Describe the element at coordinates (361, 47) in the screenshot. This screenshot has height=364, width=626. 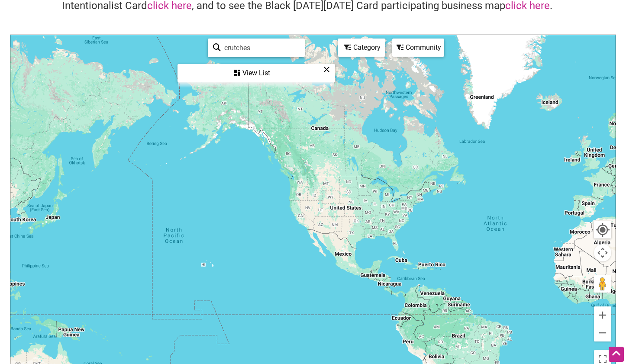
I see `div: Category` at that location.